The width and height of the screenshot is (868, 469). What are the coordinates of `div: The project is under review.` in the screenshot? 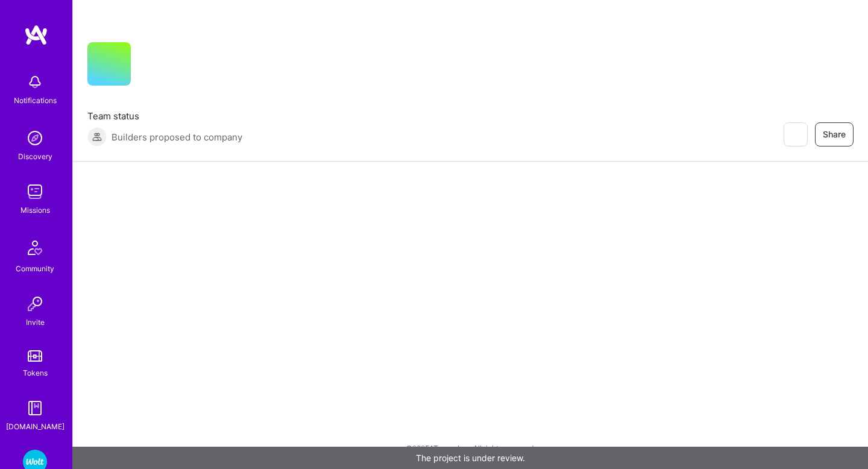 It's located at (470, 458).